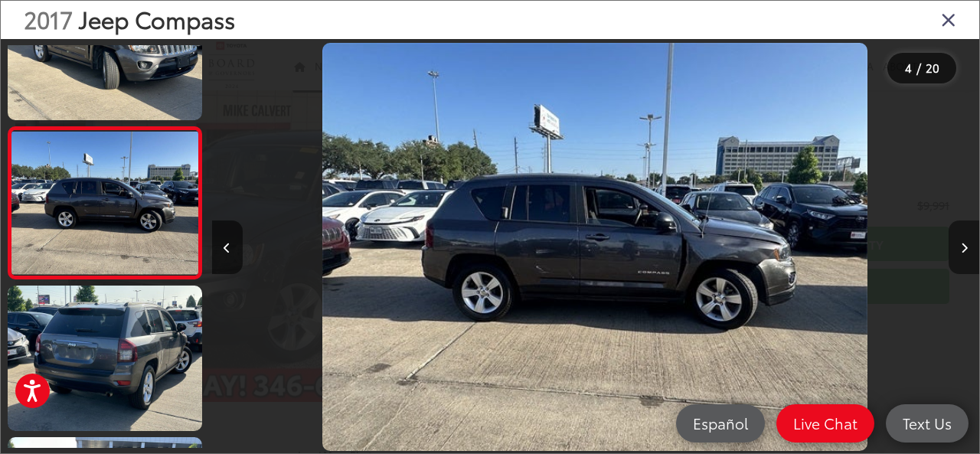 The image size is (980, 454). Describe the element at coordinates (228, 247) in the screenshot. I see `button: Previous image` at that location.